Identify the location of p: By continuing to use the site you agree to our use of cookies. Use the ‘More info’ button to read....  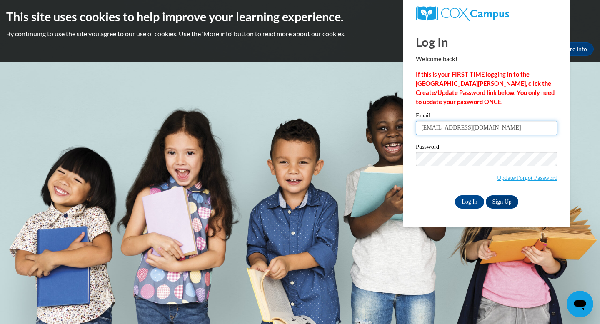
(300, 34).